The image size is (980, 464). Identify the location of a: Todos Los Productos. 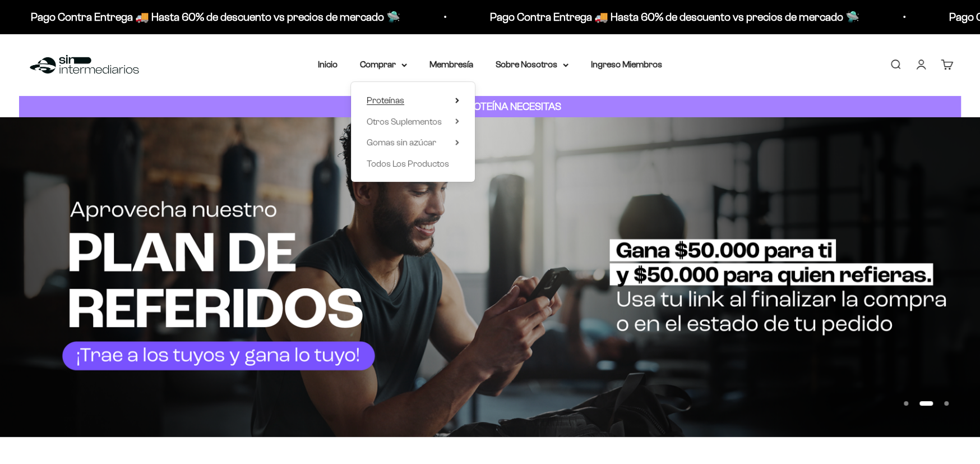
(413, 164).